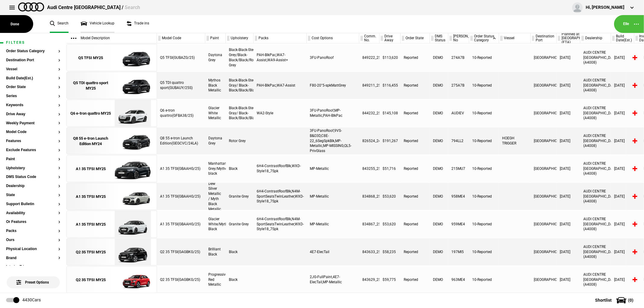  I want to click on section: Interior Trim, so click(33, 269).